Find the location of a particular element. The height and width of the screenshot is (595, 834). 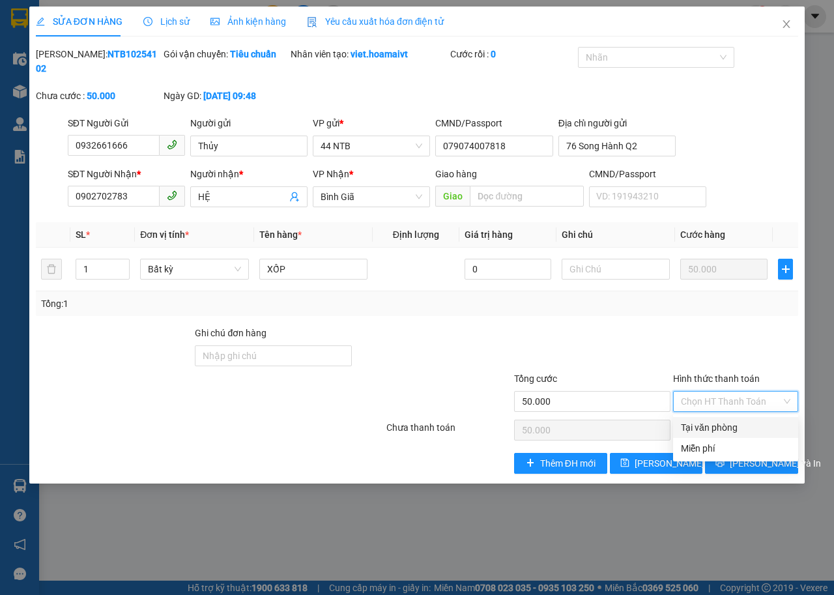

div: Cước rồi : is located at coordinates (513, 54).